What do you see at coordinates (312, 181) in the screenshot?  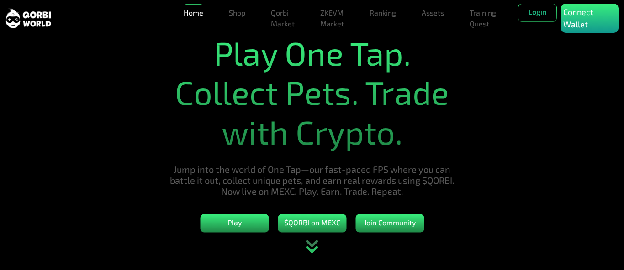 I see `h5: Jump into the world of One Tap—our fast-paced FPS where you can battle it out, collect unique pet...` at bounding box center [312, 181].